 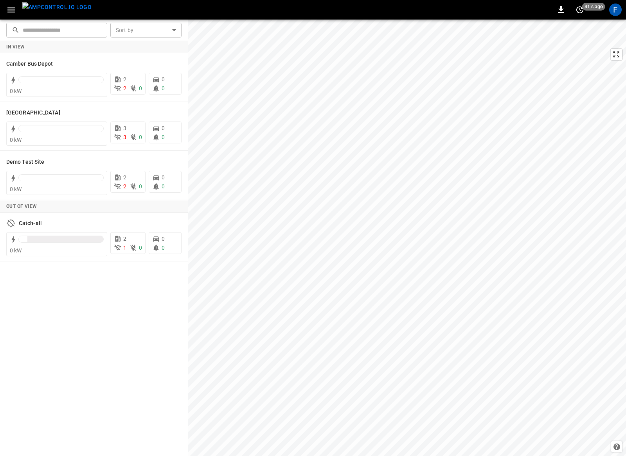 I want to click on h6: Catch-all, so click(x=30, y=224).